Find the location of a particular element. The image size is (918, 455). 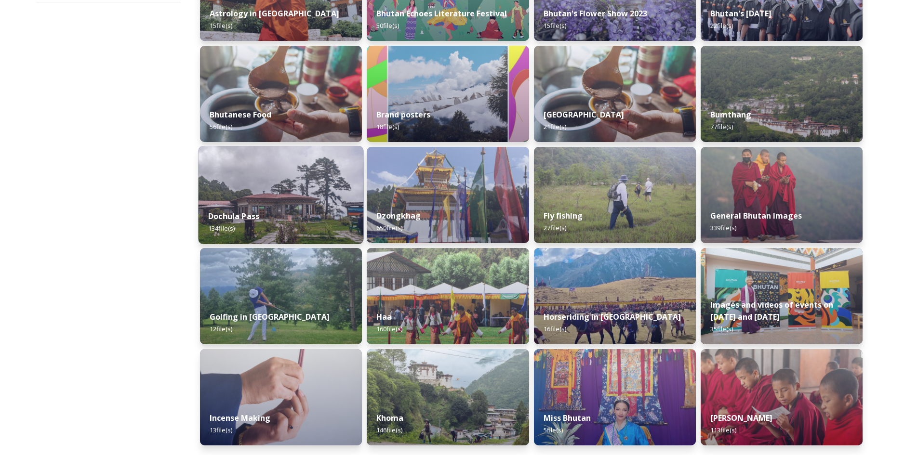

span: 18 file(s) is located at coordinates (387, 127).